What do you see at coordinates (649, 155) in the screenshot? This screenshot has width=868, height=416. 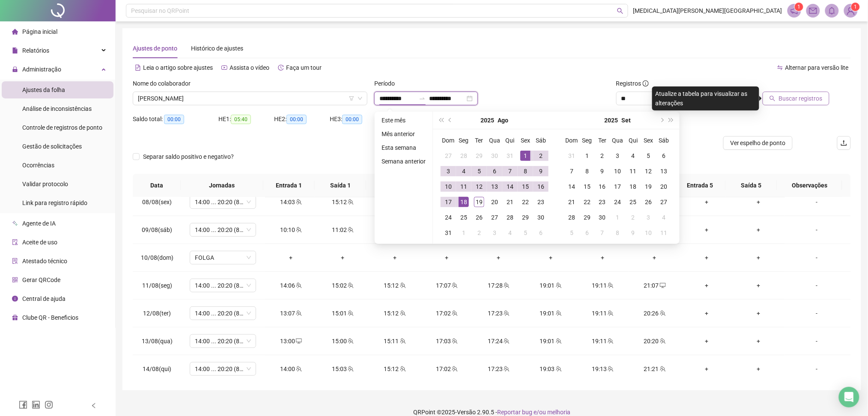 I see `td: 2025-09-05` at bounding box center [649, 155].